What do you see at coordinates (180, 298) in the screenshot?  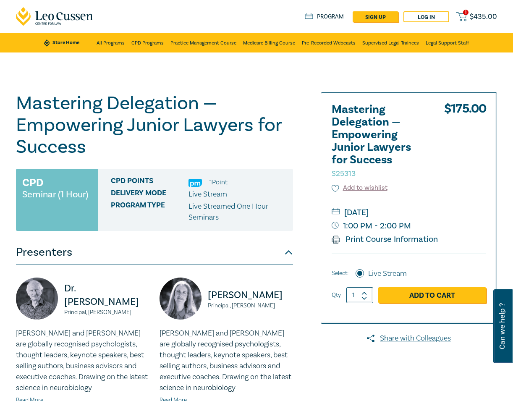 I see `img: https://s3.ap-southeast-2.amazonaws.com/leo-cussen-store-production-content/Contacts/Alicia%20For...` at bounding box center [180, 298].